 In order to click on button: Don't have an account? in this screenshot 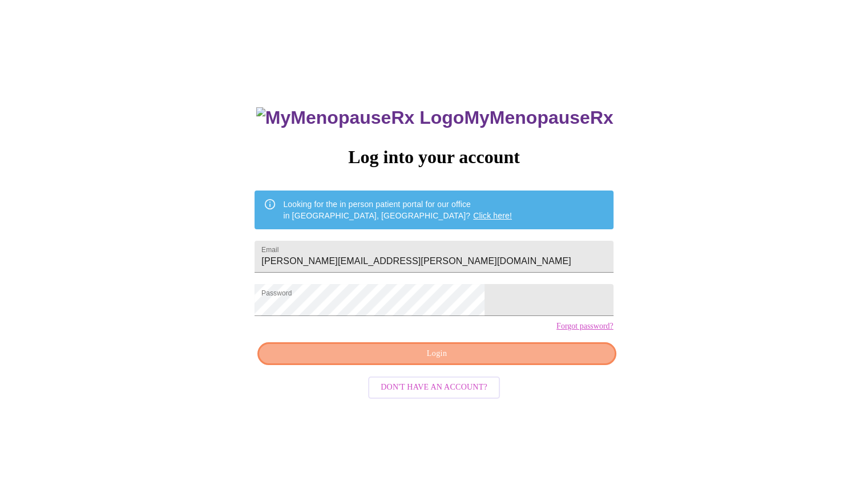, I will do `click(434, 387)`.